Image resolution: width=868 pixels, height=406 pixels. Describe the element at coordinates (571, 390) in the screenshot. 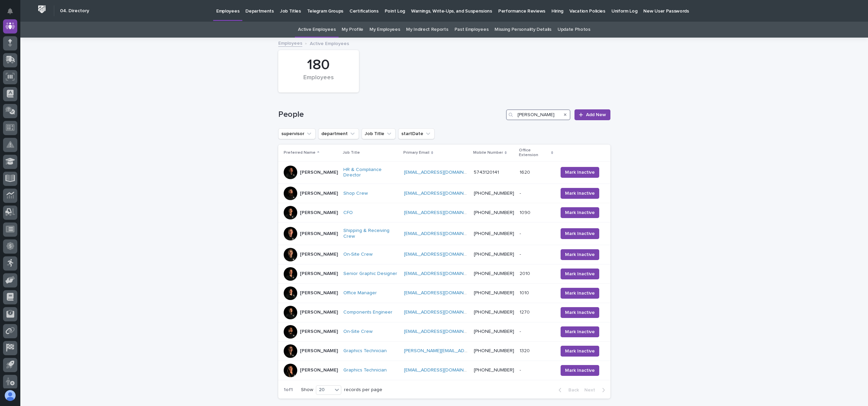

I see `span: Back` at that location.